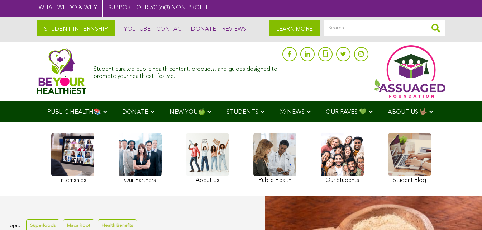 This screenshot has width=482, height=230. What do you see at coordinates (233, 29) in the screenshot?
I see `a: REVIEWS` at bounding box center [233, 29].